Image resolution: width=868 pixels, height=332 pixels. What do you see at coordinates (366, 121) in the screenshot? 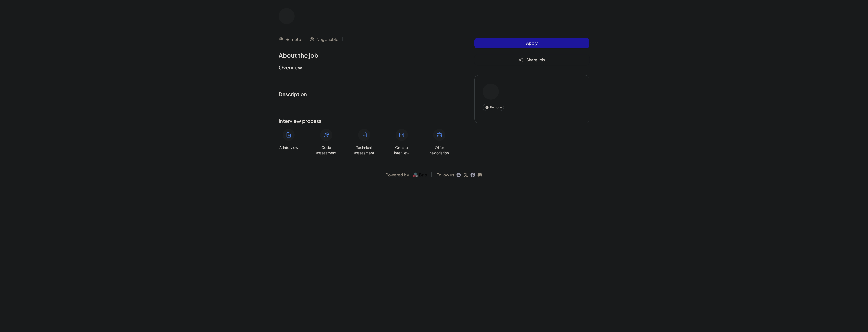
I see `h2: Interview process` at bounding box center [366, 121].